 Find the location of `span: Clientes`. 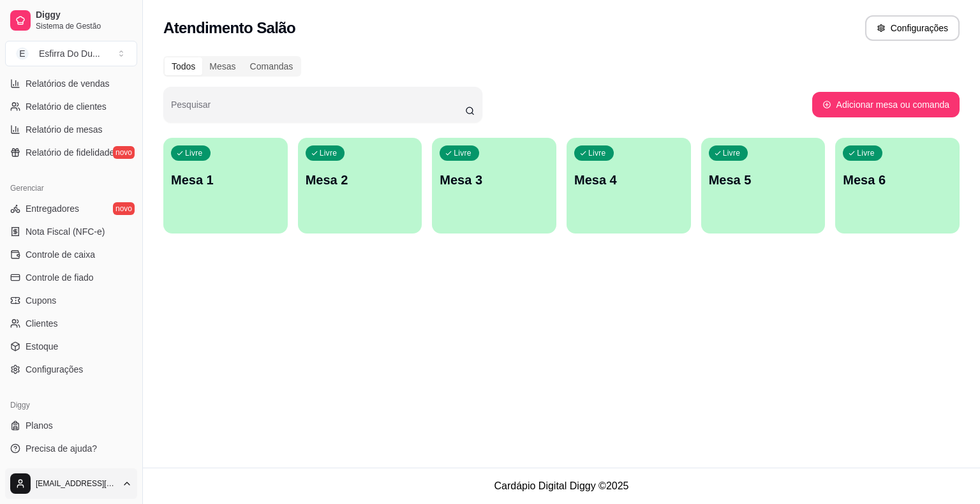

span: Clientes is located at coordinates (41, 324).